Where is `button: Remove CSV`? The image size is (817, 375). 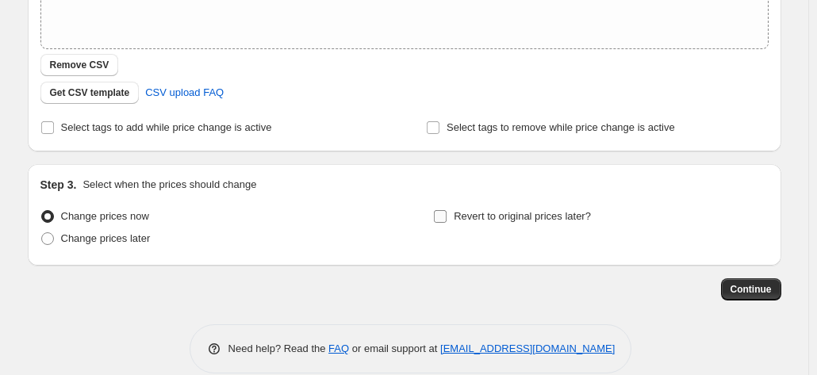
button: Remove CSV is located at coordinates (79, 65).